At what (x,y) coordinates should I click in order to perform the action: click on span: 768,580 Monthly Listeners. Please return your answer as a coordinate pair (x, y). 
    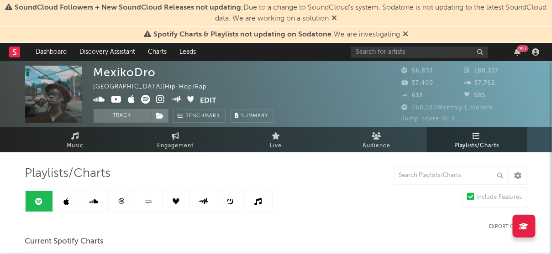
    Looking at the image, I should click on (447, 108).